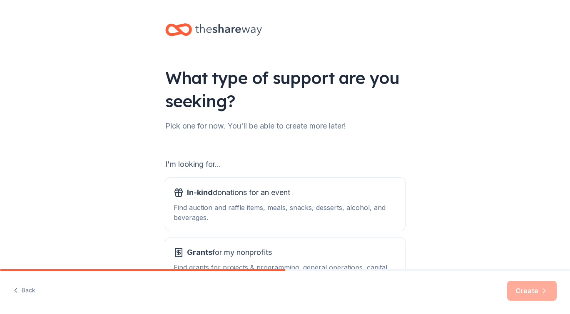 Image resolution: width=570 pixels, height=314 pixels. What do you see at coordinates (285, 264) in the screenshot?
I see `button: Grantsfor my nonprofitsFind grants for projects & programming, general operations, capital, schol...` at bounding box center [285, 264].